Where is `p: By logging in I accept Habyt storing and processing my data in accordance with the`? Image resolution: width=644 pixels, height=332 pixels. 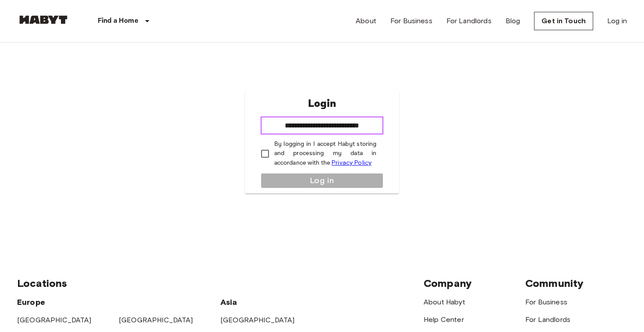
p: By logging in I accept Habyt storing and processing my data in accordance with the is located at coordinates (326, 154).